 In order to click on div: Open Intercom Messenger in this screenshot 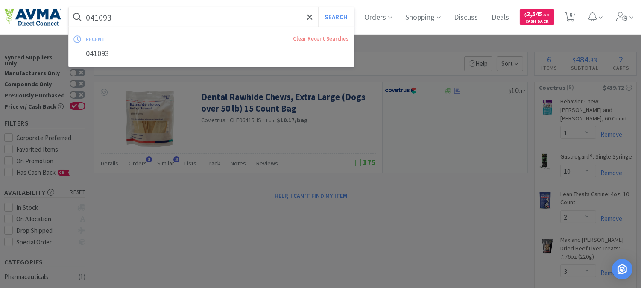, I will do `click(622, 269)`.